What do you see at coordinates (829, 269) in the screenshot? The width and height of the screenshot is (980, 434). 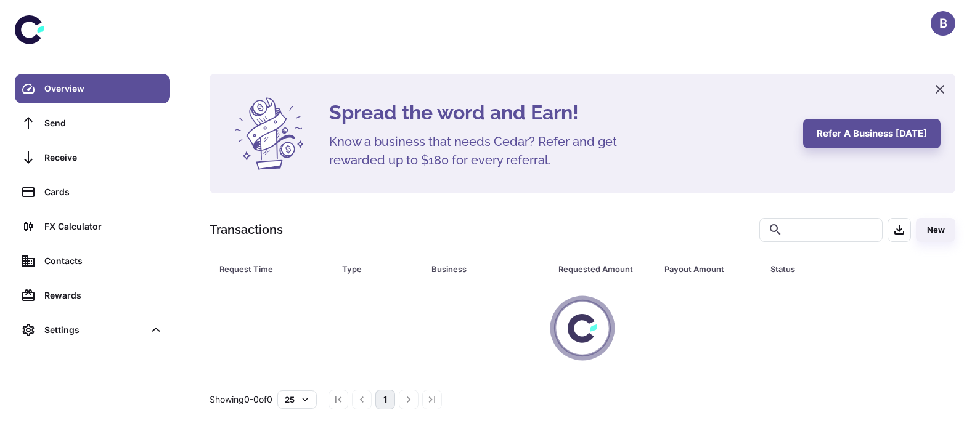 I see `div: Status` at bounding box center [829, 269].